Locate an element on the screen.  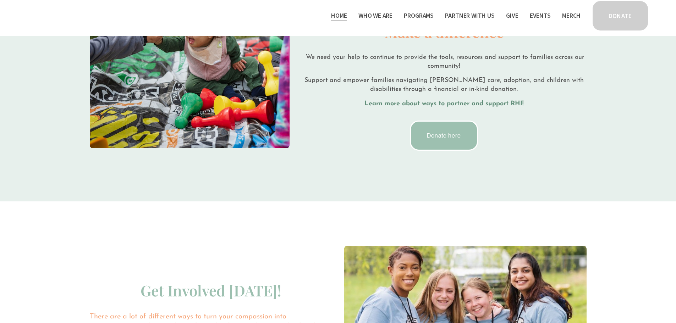
p: We need your help to continue to provide the tools, resources and support to families across our ... is located at coordinates (444, 62).